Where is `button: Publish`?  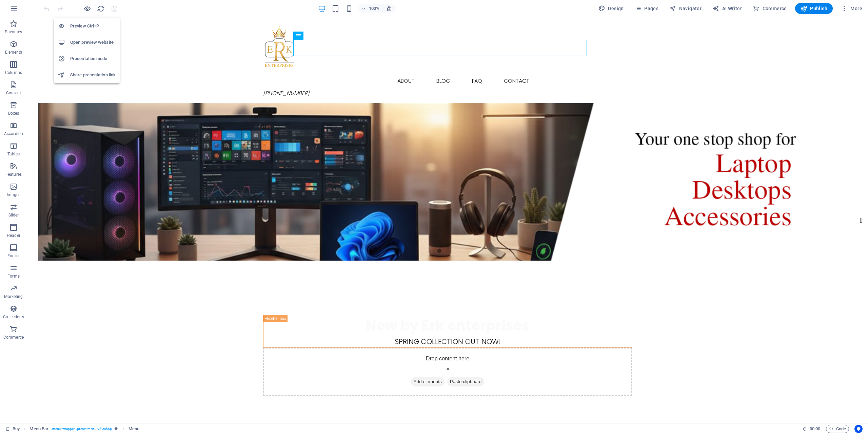 button: Publish is located at coordinates (814, 9).